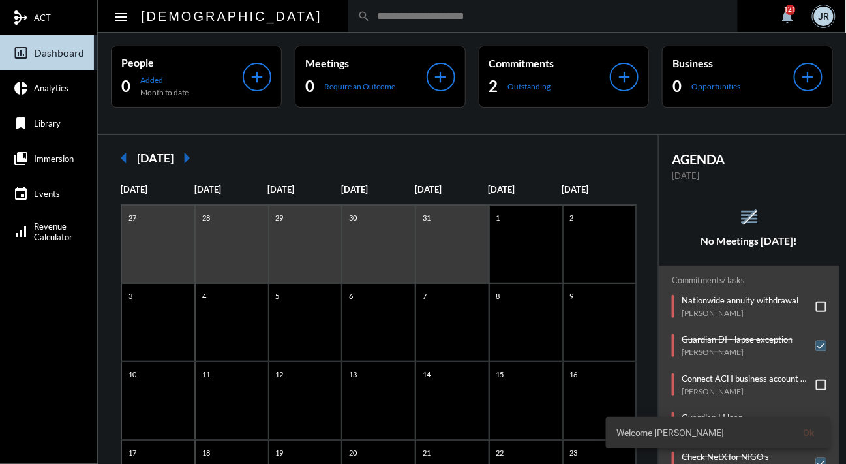 Image resolution: width=846 pixels, height=464 pixels. Describe the element at coordinates (206, 452) in the screenshot. I see `p: 18` at that location.